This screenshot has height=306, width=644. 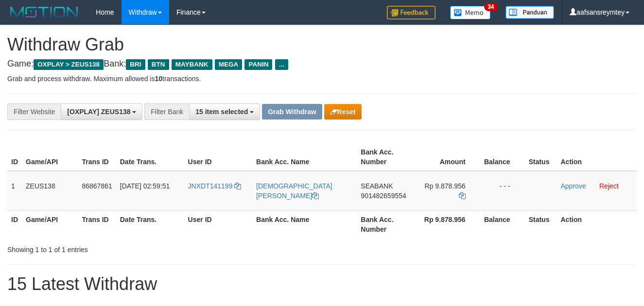 What do you see at coordinates (134, 248) in the screenshot?
I see `div: Showing 1 to 1 of 1 entries` at bounding box center [134, 248].